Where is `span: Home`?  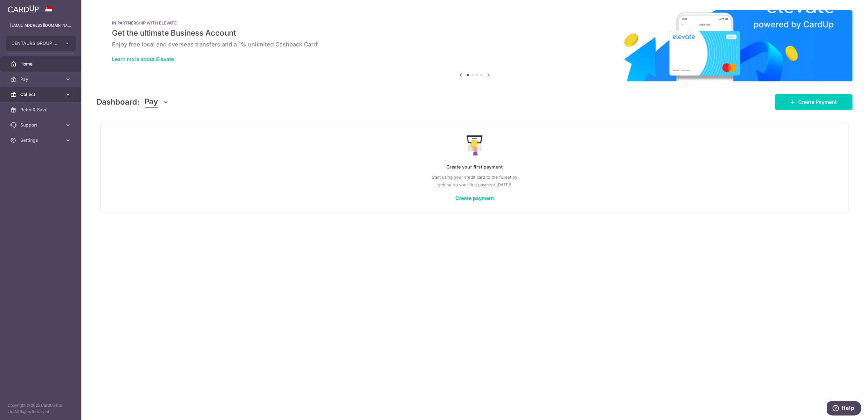
span: Home is located at coordinates (41, 64).